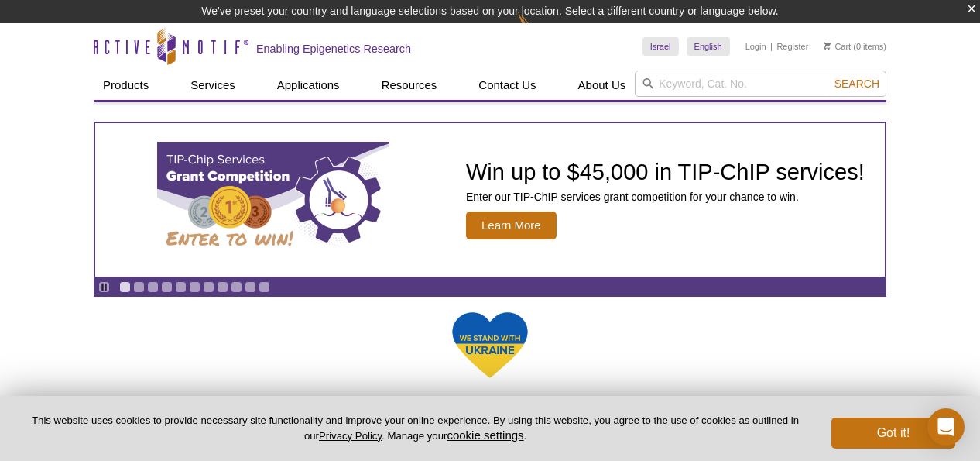 The width and height of the screenshot is (980, 461). Describe the element at coordinates (208, 287) in the screenshot. I see `a: Go to slide 7` at that location.